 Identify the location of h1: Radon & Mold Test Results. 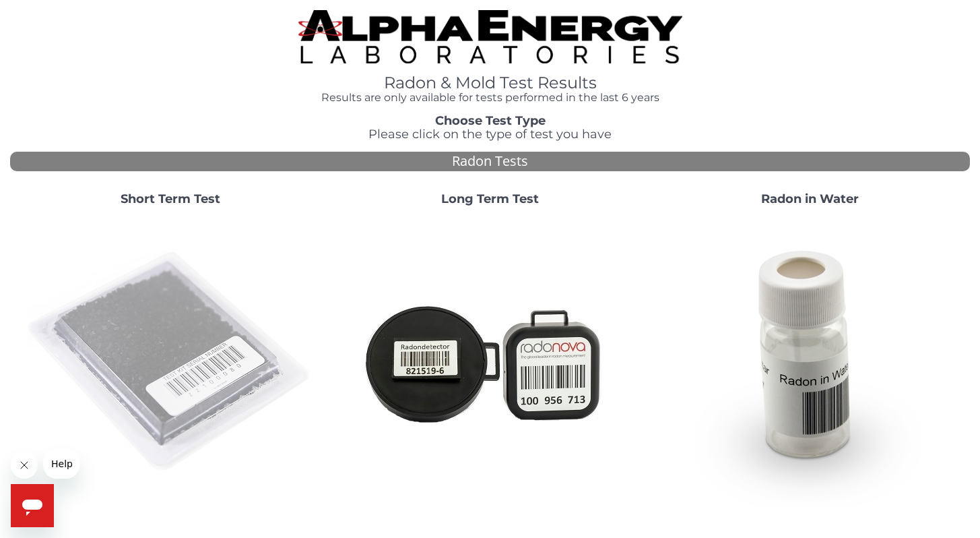
(490, 83).